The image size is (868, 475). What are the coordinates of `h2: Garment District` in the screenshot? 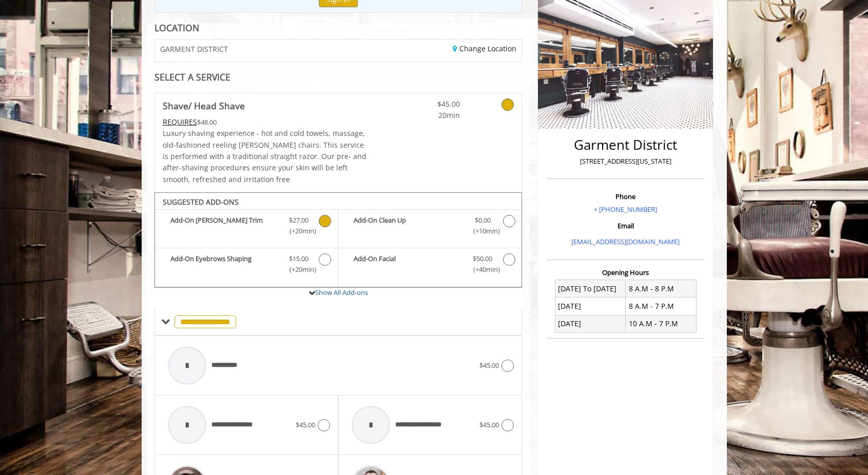 It's located at (625, 144).